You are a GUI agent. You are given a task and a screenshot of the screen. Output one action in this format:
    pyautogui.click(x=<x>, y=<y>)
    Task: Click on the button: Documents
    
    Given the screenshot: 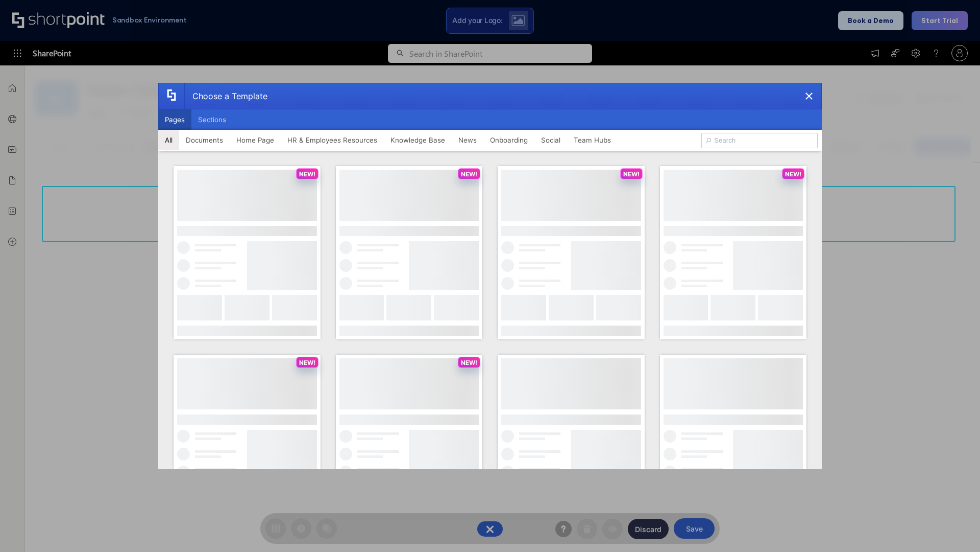 What is the action you would take?
    pyautogui.click(x=205, y=140)
    